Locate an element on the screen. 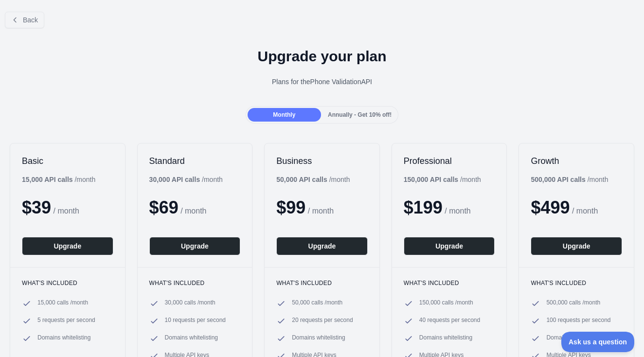 This screenshot has width=644, height=357. h2: Professional is located at coordinates (449, 161).